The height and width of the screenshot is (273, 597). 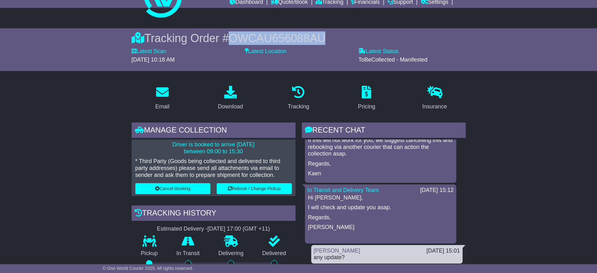 I want to click on span: © One World Courier 2025. All rights reserved., so click(x=148, y=268).